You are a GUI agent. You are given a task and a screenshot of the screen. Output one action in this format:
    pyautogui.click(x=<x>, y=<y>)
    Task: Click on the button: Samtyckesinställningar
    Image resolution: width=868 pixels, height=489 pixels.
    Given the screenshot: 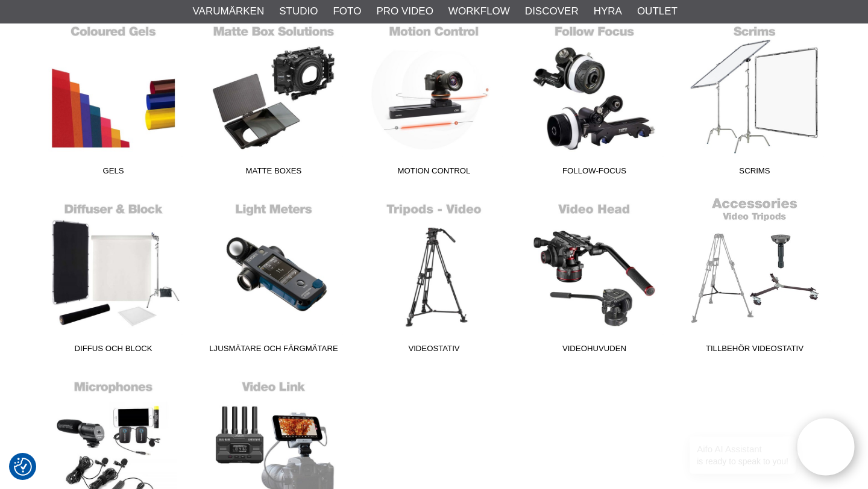 What is the action you would take?
    pyautogui.click(x=23, y=467)
    